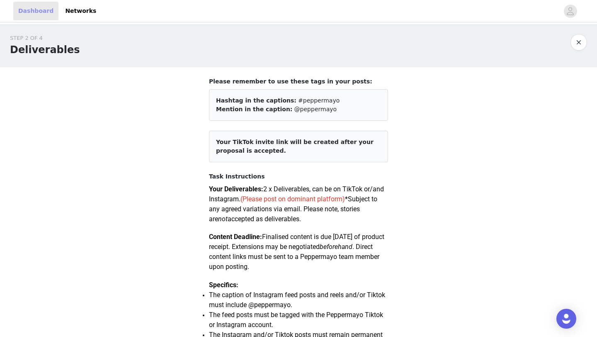 This screenshot has height=337, width=597. I want to click on span: 2 x Deliverables, can be on TikTok or/and Instagram. *Subject to any agreed variations via email...., so click(297, 204).